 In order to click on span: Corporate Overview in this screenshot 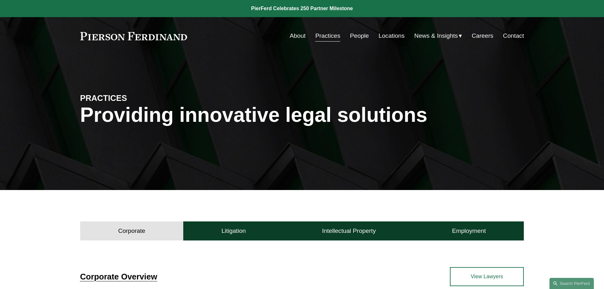, I will do `click(119, 276)`.